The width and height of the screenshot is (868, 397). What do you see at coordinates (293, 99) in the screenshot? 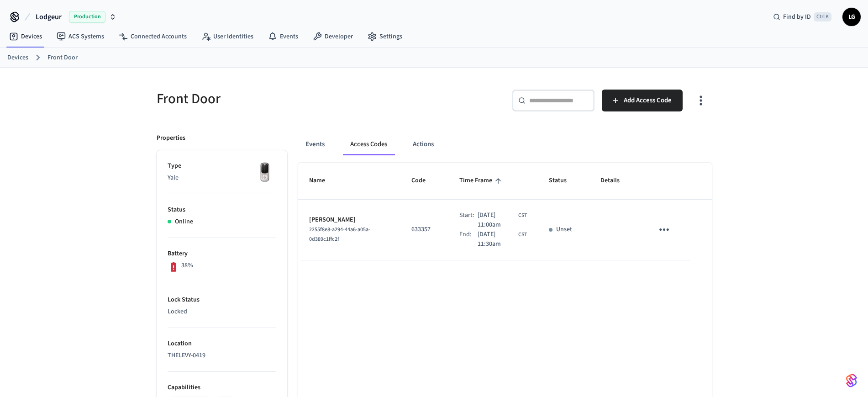
I see `h5: Front Door` at bounding box center [293, 99].